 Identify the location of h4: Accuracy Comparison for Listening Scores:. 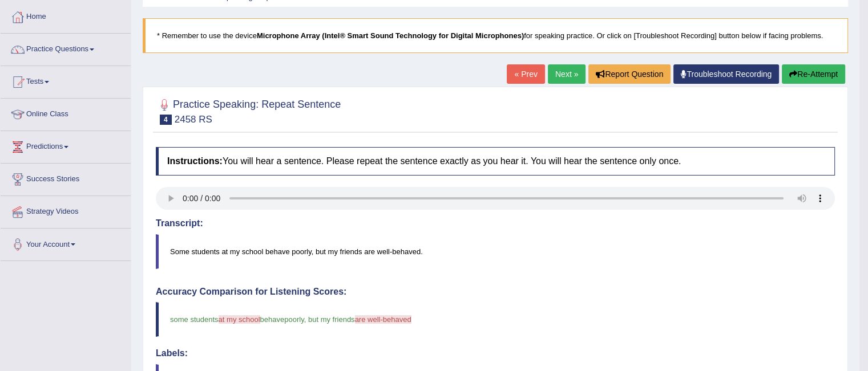
(496, 292).